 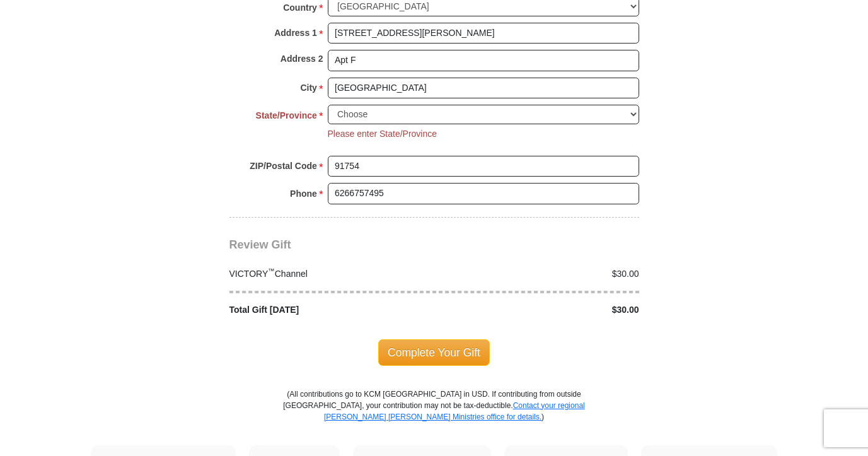 I want to click on strong: Address 1, so click(x=296, y=33).